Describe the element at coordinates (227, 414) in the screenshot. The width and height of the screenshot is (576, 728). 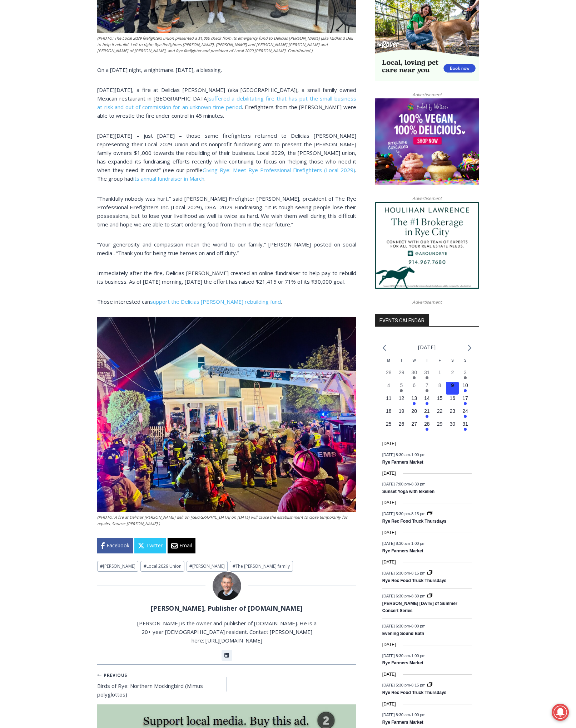
I see `img: (PHOTO: A fire at Delicias Arellano deli on Midland Avenue on July 28, 2025 will cause the establ...` at that location.